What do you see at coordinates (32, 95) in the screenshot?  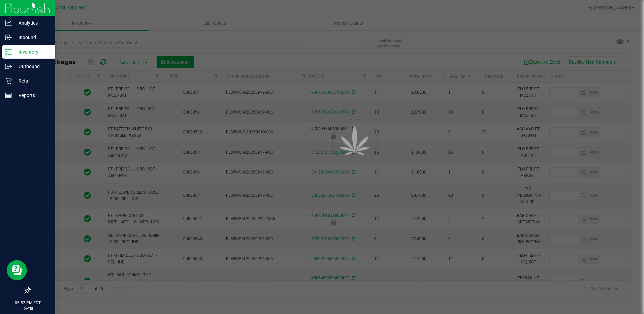 I see `p: Reports` at bounding box center [32, 95].